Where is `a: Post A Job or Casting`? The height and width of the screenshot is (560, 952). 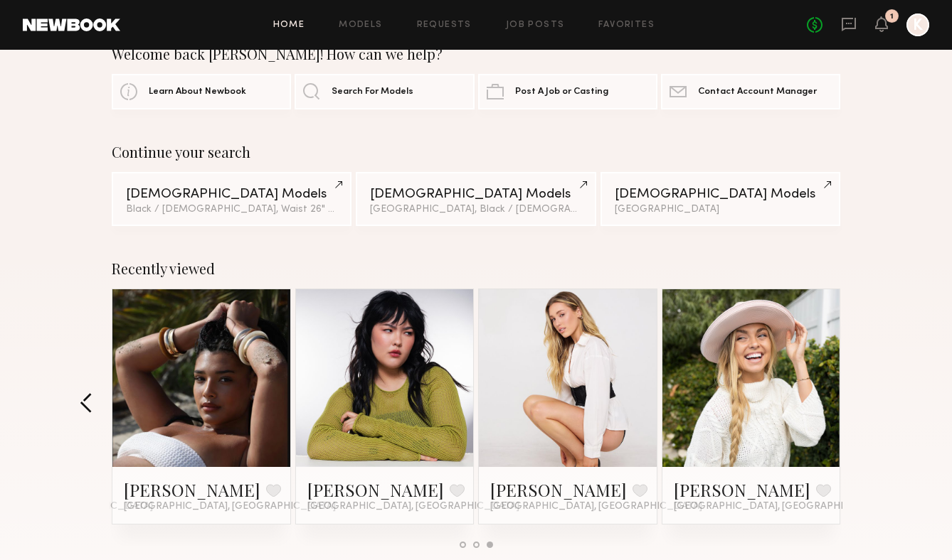 a: Post A Job or Casting is located at coordinates (568, 92).